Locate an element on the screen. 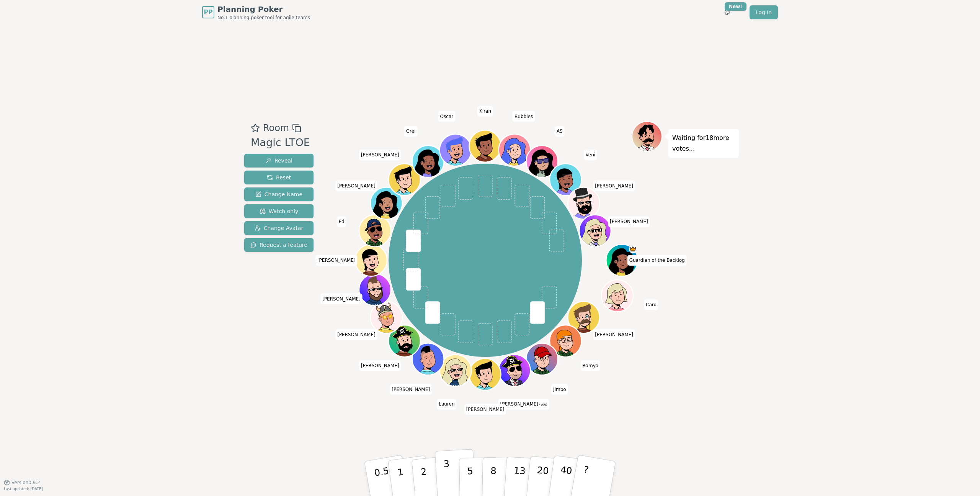 Image resolution: width=980 pixels, height=496 pixels. span: No.1 planning poker tool for agile teams is located at coordinates (264, 17).